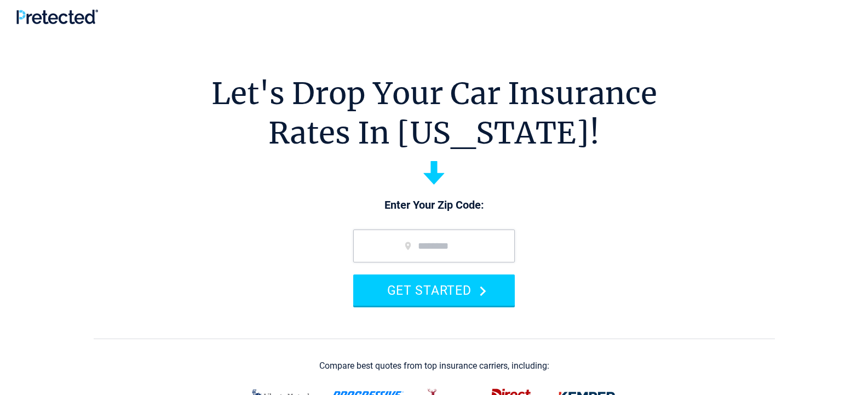 This screenshot has width=868, height=395. What do you see at coordinates (434, 290) in the screenshot?
I see `button: GET STARTED` at bounding box center [434, 290].